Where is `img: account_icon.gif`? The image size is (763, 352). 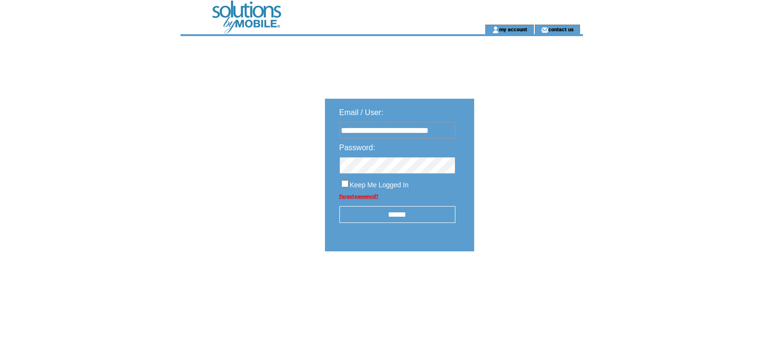
img: account_icon.gif is located at coordinates (495, 30).